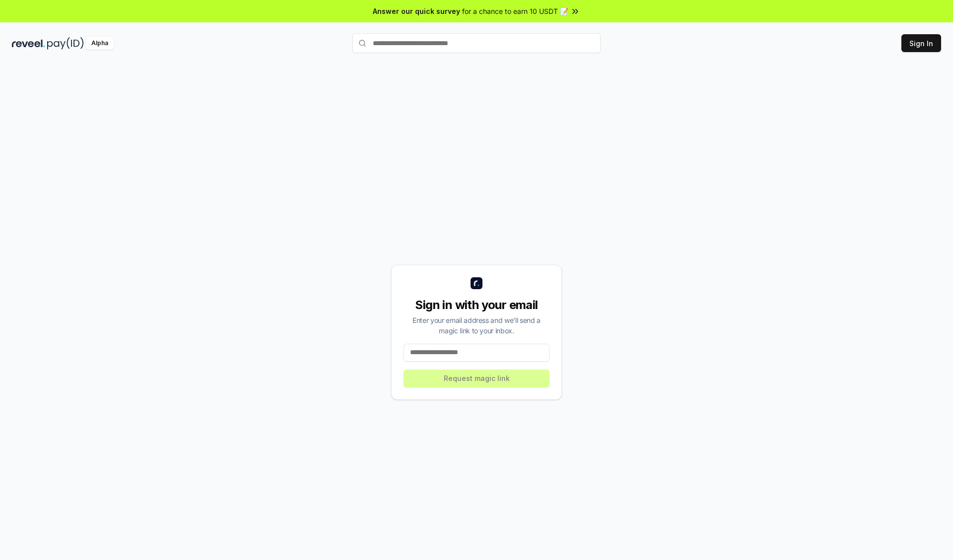  What do you see at coordinates (476, 305) in the screenshot?
I see `div: Sign in with your email` at bounding box center [476, 305].